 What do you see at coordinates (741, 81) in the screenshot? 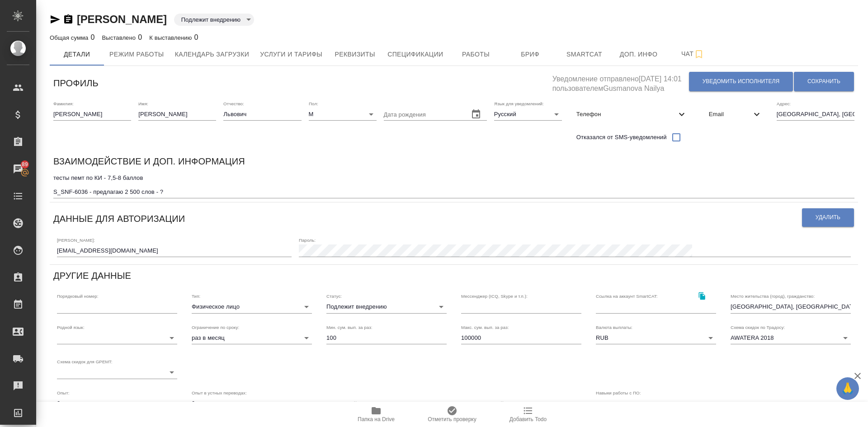
I see `button: Уведомить исполнителя` at bounding box center [741, 81].